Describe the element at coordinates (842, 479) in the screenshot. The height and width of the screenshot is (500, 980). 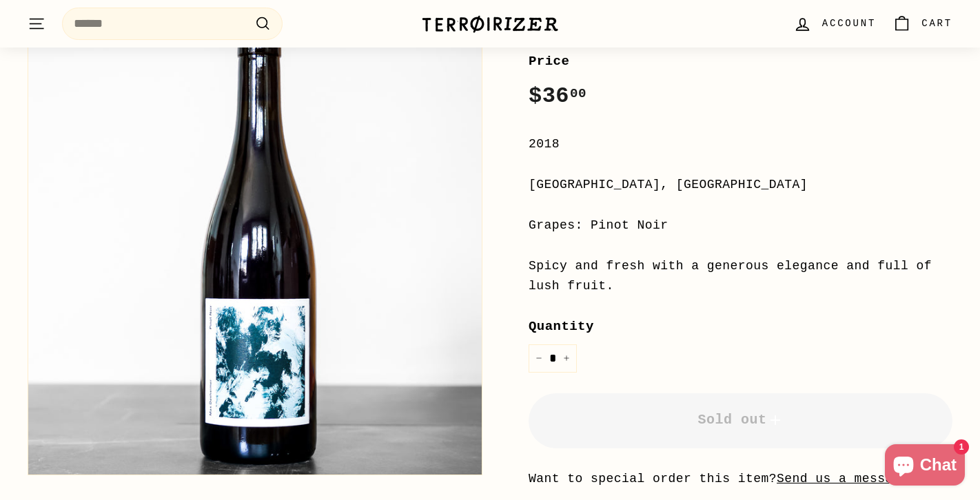
I see `a: Send us a message` at that location.